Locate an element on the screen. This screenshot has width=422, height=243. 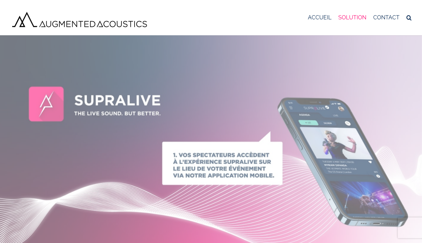
span: SOLUTION is located at coordinates (352, 18).